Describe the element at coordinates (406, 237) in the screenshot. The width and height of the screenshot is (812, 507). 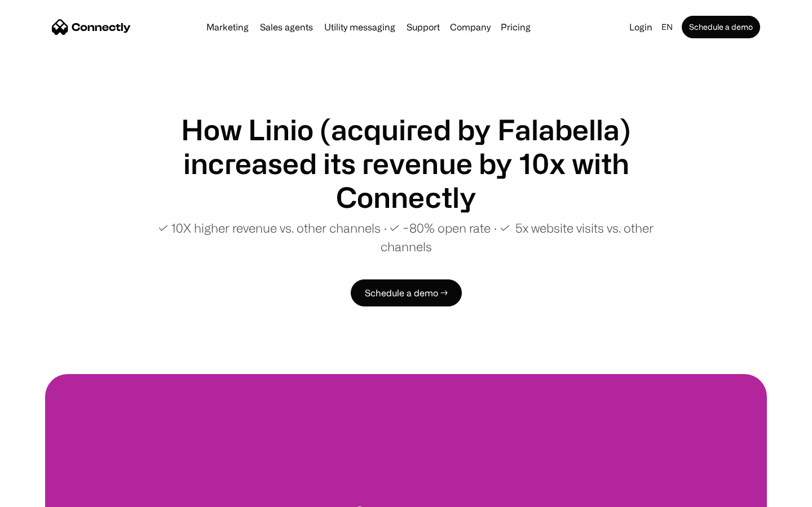
I see `p: ✓ 10X higher revenue vs. other channels ∙ ✓ ~80% open rate ∙ ✓ 5x website visits vs. other channels` at that location.